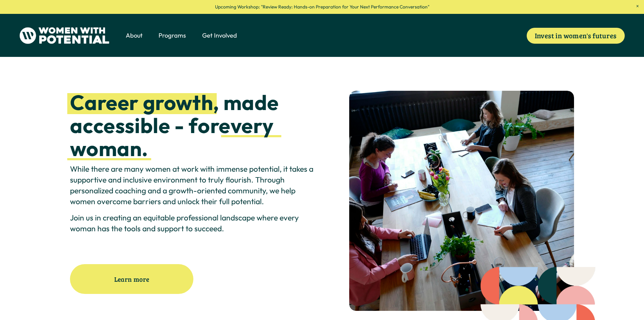 This screenshot has height=320, width=644. Describe the element at coordinates (141, 102) in the screenshot. I see `strong: Career growth` at that location.